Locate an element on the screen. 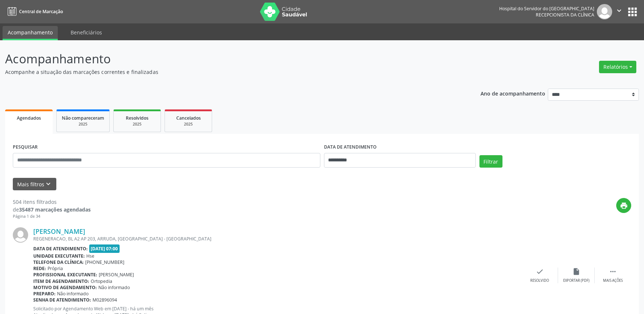  div: de is located at coordinates (52, 209).